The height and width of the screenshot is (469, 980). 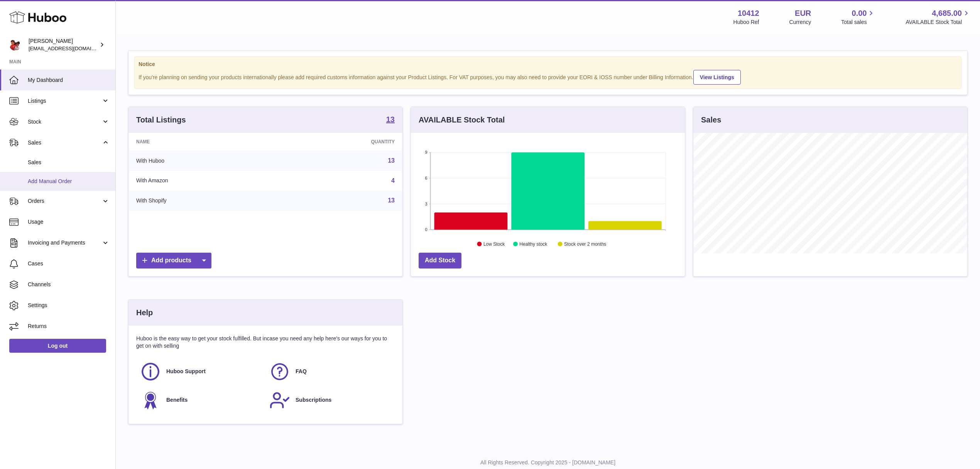 What do you see at coordinates (203, 201) in the screenshot?
I see `td: With Shopify` at bounding box center [203, 201].